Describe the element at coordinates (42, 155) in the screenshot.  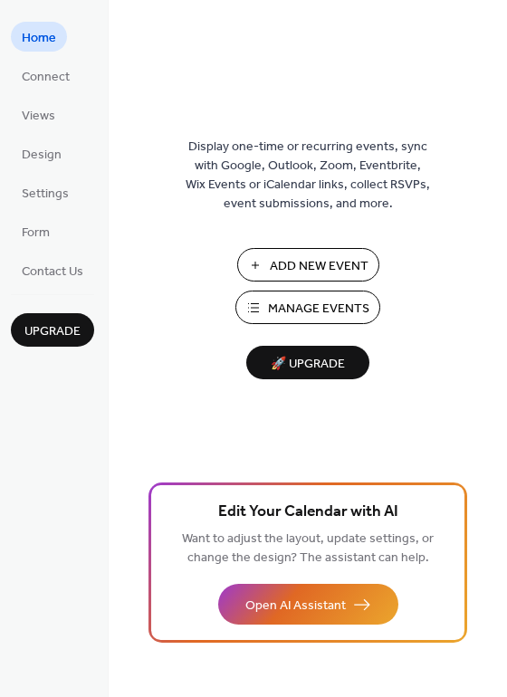
I see `span: Design` at that location.